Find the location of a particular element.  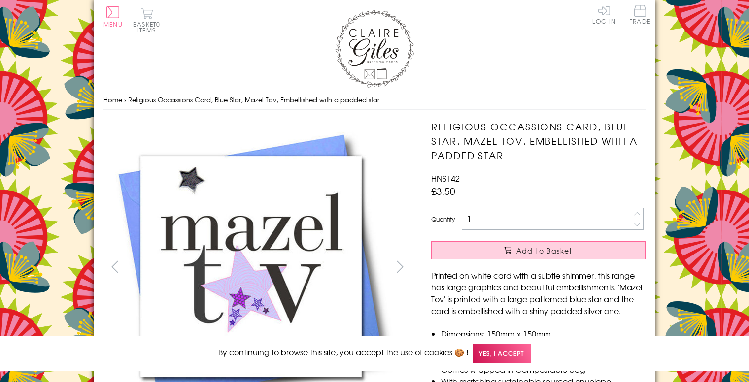

button: Basket0 items is located at coordinates (146, 20).